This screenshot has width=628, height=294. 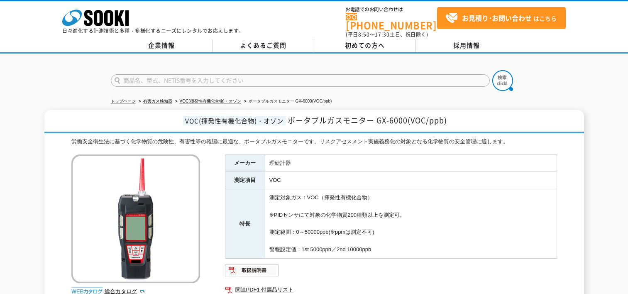 I want to click on p: 日々進化する計測技術と多種・多様化するニーズにレンタルでお応えします。, so click(x=153, y=31).